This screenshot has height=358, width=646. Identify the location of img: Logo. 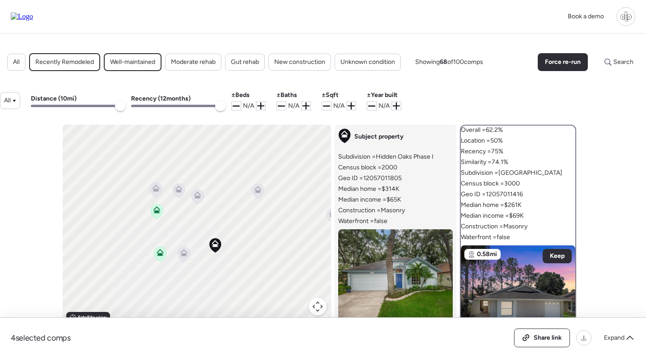
(22, 17).